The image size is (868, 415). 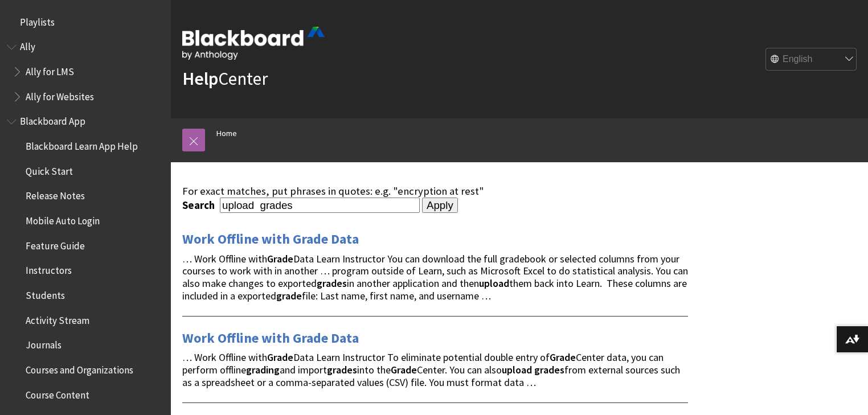 I want to click on span: Instructors, so click(x=48, y=269).